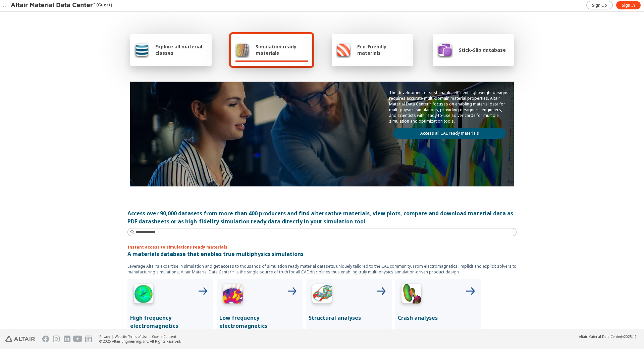 The width and height of the screenshot is (644, 349). What do you see at coordinates (282, 50) in the screenshot?
I see `span: Simulation ready materials` at bounding box center [282, 50].